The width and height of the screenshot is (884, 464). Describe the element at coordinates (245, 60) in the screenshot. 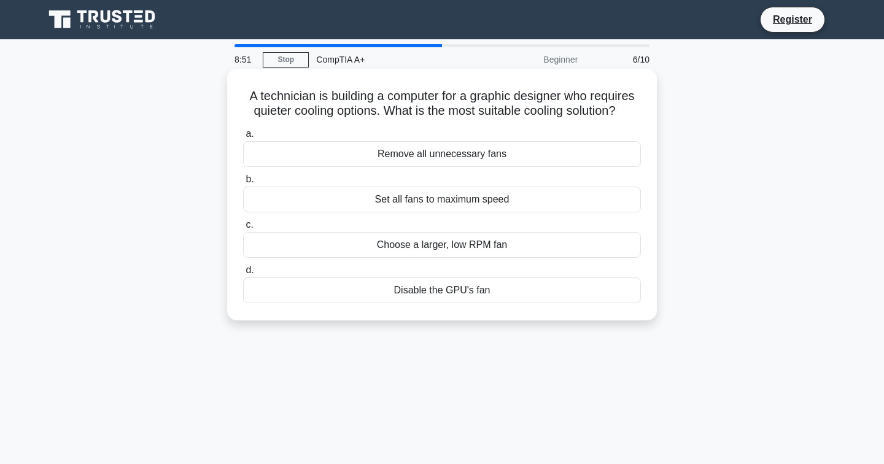

I see `div: 8:51` at that location.